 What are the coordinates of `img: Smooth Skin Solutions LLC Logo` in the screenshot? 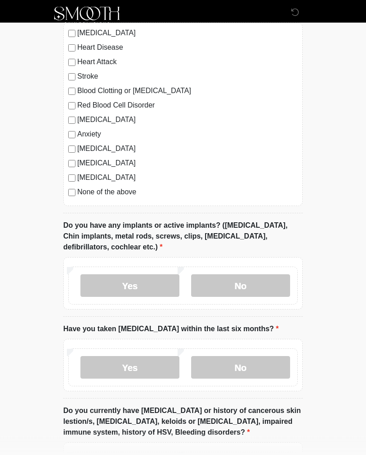 It's located at (87, 16).